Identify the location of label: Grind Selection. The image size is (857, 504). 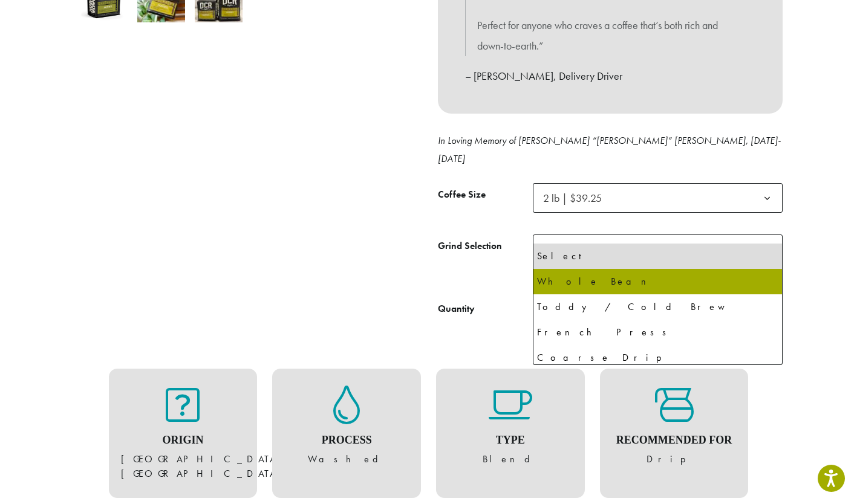
(485, 246).